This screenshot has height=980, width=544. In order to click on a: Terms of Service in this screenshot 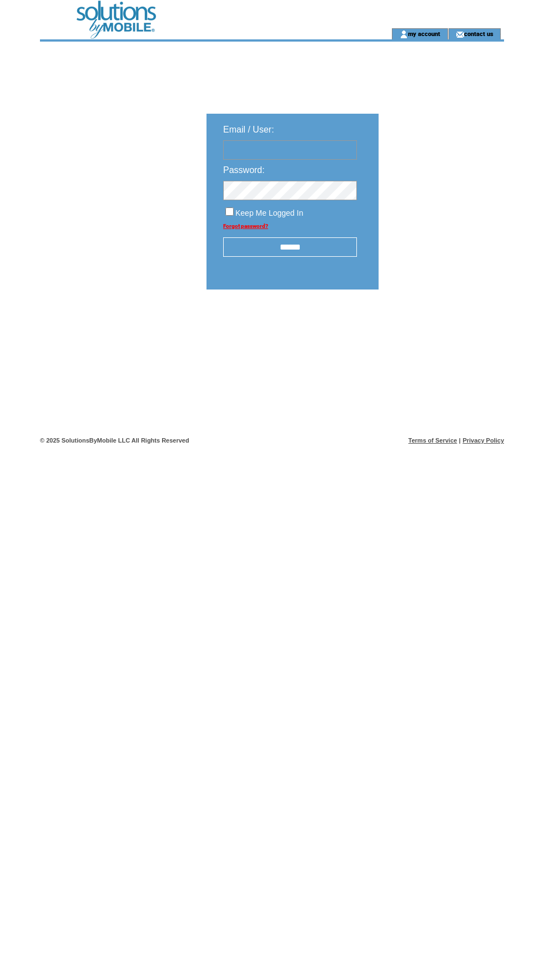, I will do `click(433, 440)`.